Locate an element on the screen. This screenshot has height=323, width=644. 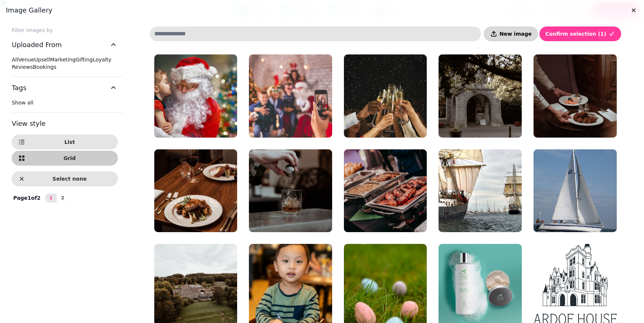
button: Grid is located at coordinates (65, 158).